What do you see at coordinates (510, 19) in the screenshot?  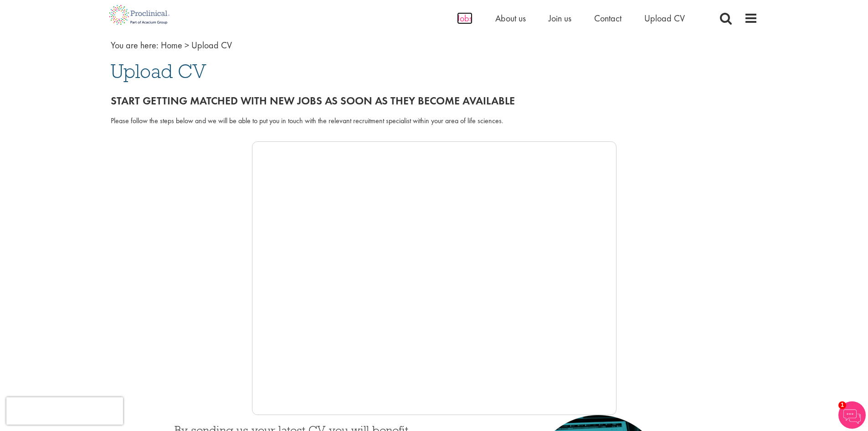 I see `a: About us` at bounding box center [510, 19].